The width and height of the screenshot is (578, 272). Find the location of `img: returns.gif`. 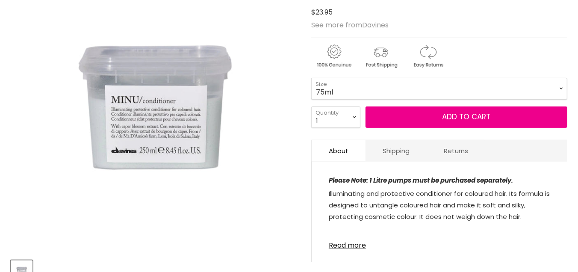

img: returns.gif is located at coordinates (428, 56).